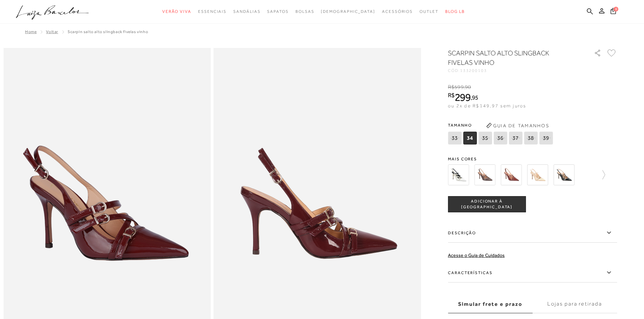 Image resolution: width=644 pixels, height=319 pixels. I want to click on a: Voltar, so click(52, 32).